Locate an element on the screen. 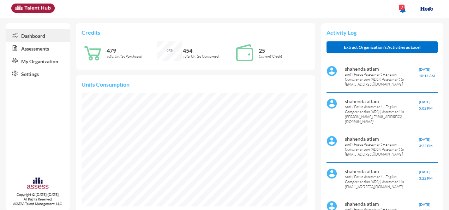 Image resolution: width=449 pixels, height=210 pixels. p: 454 is located at coordinates (208, 50).